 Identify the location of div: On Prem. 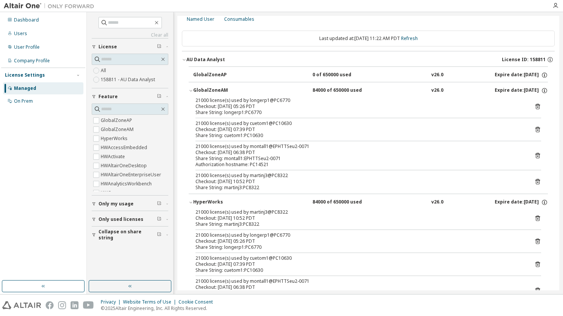
(23, 101).